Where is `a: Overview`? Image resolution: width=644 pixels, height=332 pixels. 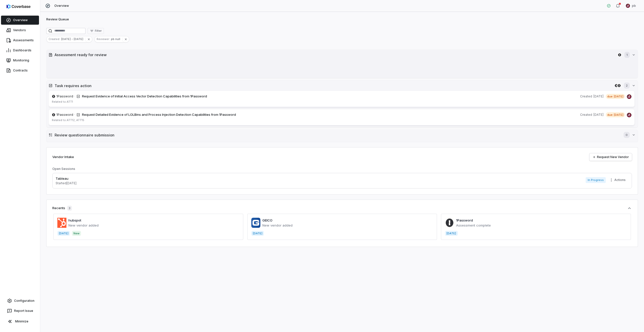 a: Overview is located at coordinates (20, 20).